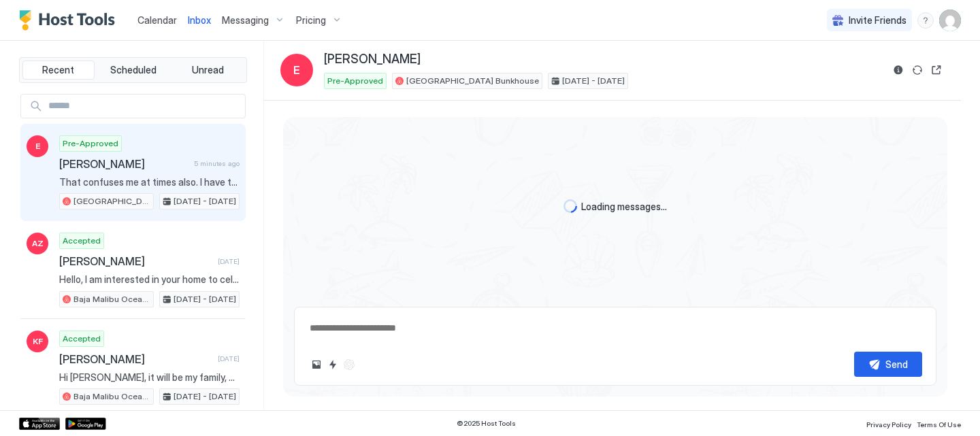 The image size is (980, 436). I want to click on span: Scheduled, so click(133, 70).